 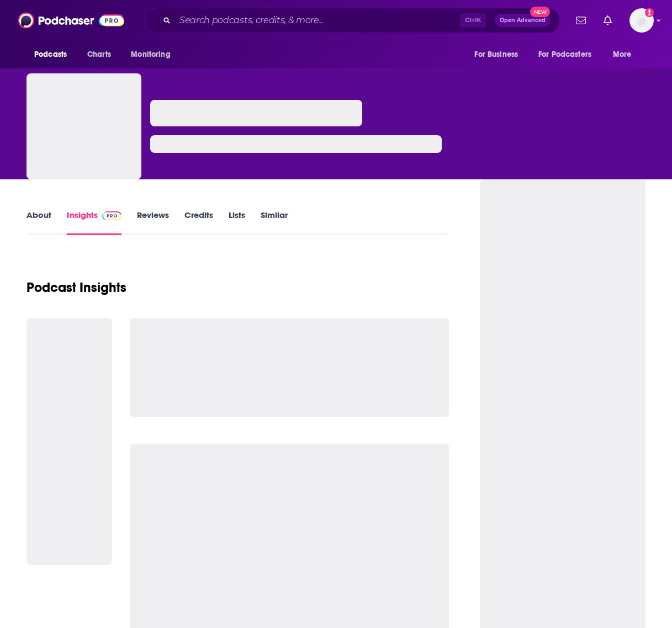 What do you see at coordinates (496, 55) in the screenshot?
I see `span: For Business` at bounding box center [496, 55].